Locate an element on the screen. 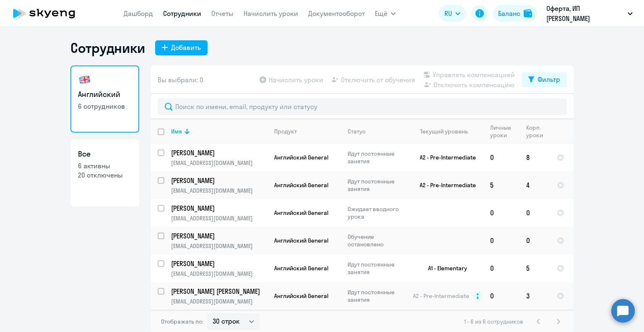 The height and width of the screenshot is (332, 644). a: Английский6 сотрудников is located at coordinates (105, 99).